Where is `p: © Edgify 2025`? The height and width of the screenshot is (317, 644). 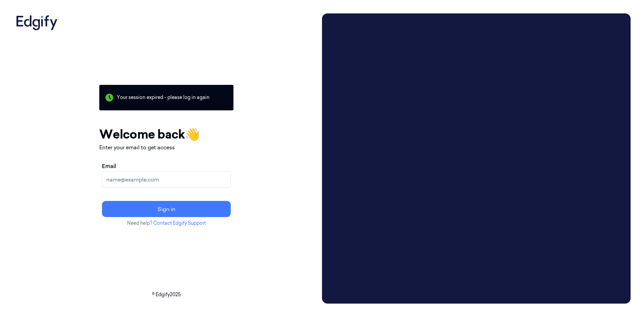
p: © Edgify 2025 is located at coordinates (166, 294).